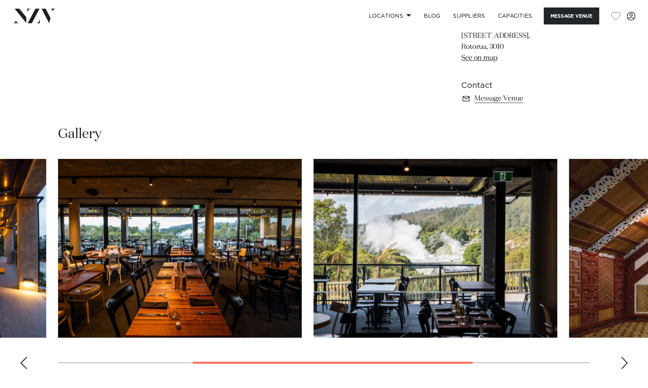 This screenshot has width=648, height=388. I want to click on swiper-slide: 3 / 4, so click(435, 248).